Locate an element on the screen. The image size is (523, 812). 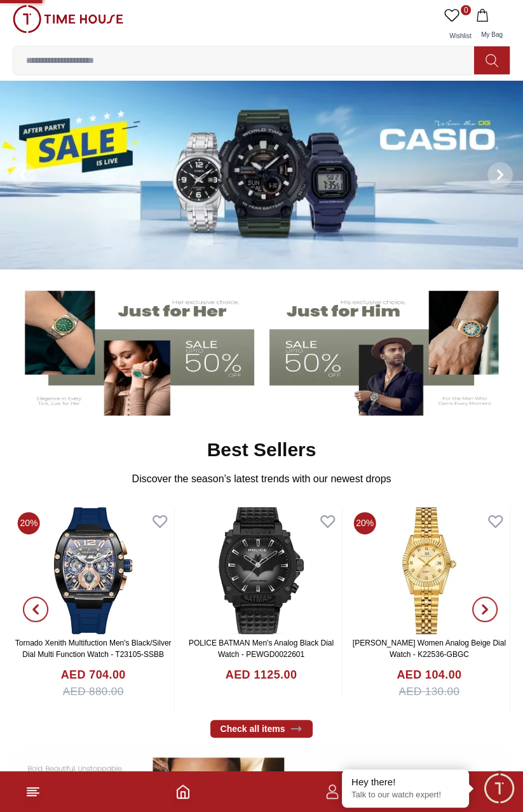
button: My Bag is located at coordinates (492, 26).